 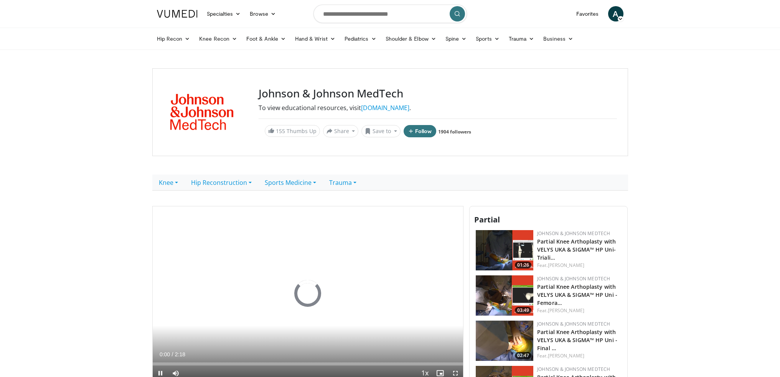 What do you see at coordinates (341, 131) in the screenshot?
I see `button: Share` at bounding box center [341, 131].